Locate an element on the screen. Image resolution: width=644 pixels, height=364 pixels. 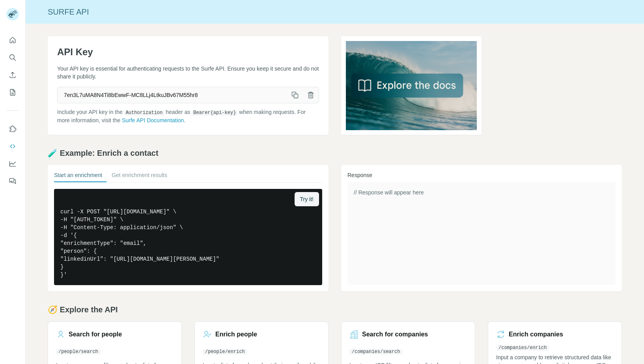
a: Surfe API Documentation is located at coordinates (153, 120).